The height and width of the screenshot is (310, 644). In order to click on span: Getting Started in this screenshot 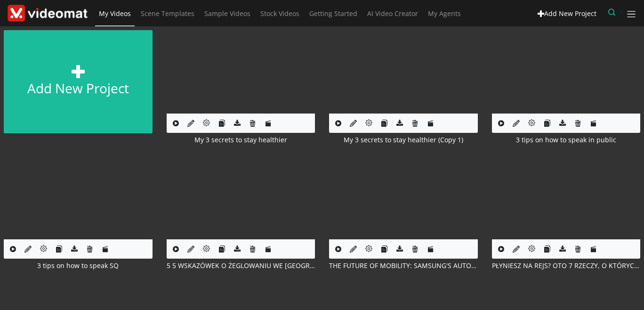, I will do `click(333, 13)`.